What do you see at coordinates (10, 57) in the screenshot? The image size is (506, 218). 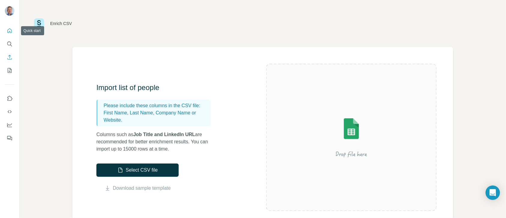 I see `button: Enrich CSV` at bounding box center [10, 57].